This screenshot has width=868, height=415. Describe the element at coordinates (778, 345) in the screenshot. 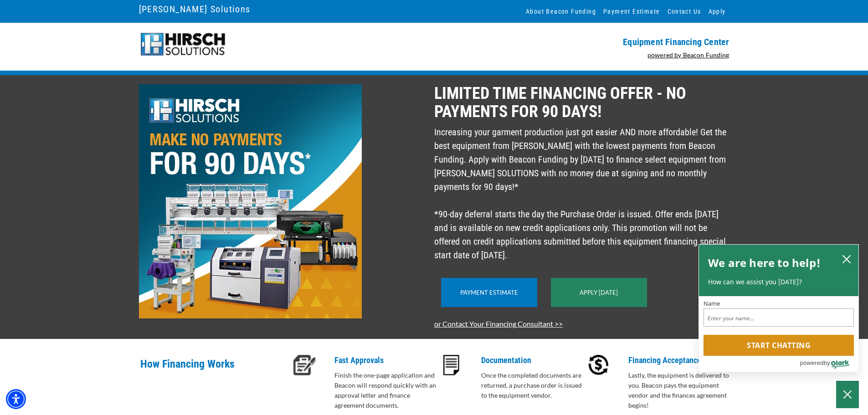

I see `button: Start chatting` at that location.